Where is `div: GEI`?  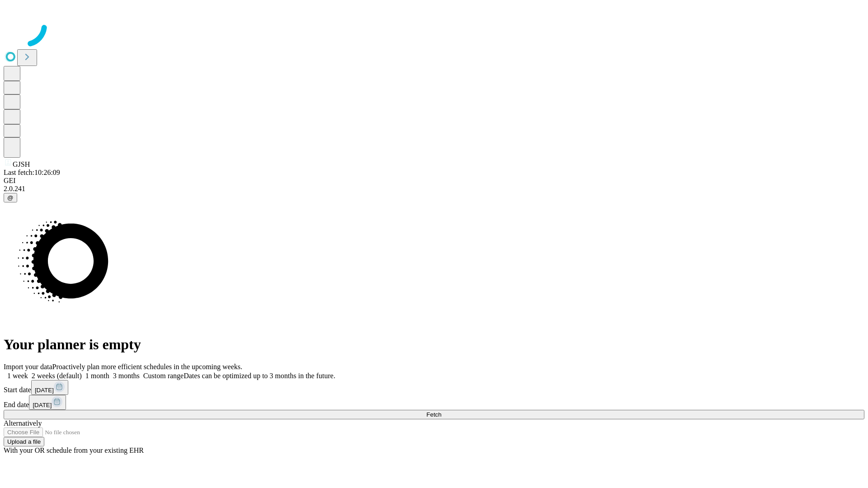 div: GEI is located at coordinates (434, 181).